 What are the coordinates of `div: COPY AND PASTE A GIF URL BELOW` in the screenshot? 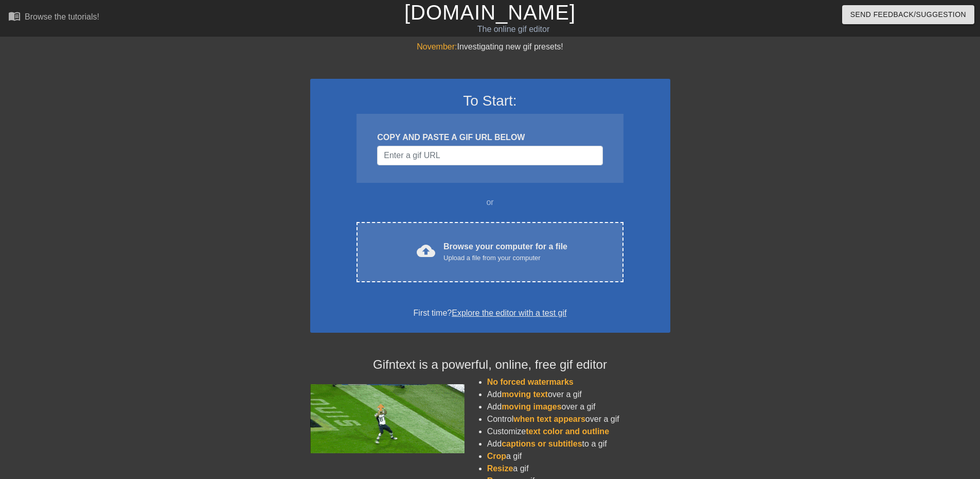 It's located at (490, 137).